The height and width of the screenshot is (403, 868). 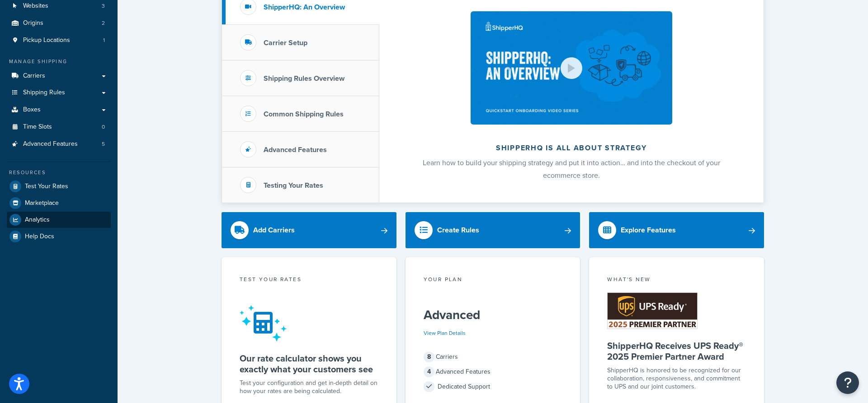 I want to click on div: Test your rates, so click(x=309, y=281).